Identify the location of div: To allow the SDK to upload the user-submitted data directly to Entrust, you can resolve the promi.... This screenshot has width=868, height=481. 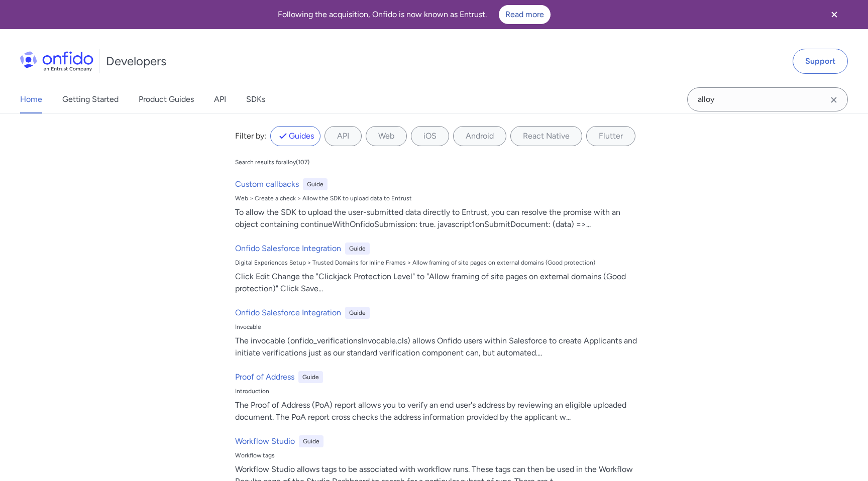
(438, 219).